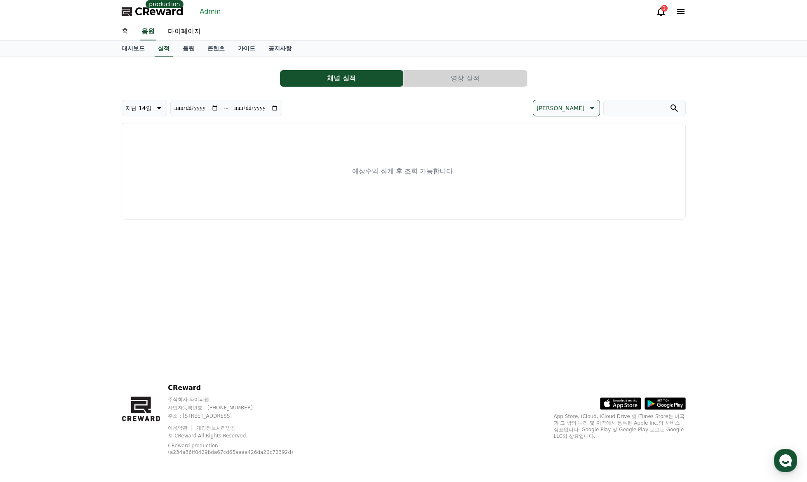 This screenshot has height=482, width=807. I want to click on a: 영상 실적, so click(466, 78).